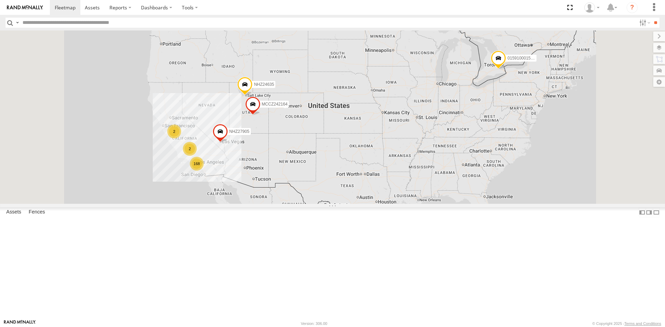 The height and width of the screenshot is (327, 665). What do you see at coordinates (644, 23) in the screenshot?
I see `label: Search Filter Options` at bounding box center [644, 23].